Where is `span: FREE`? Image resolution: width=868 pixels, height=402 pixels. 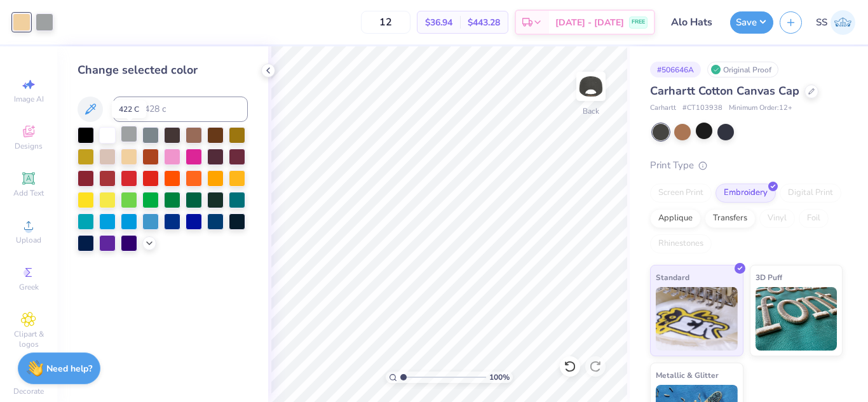 span: FREE is located at coordinates (638, 22).